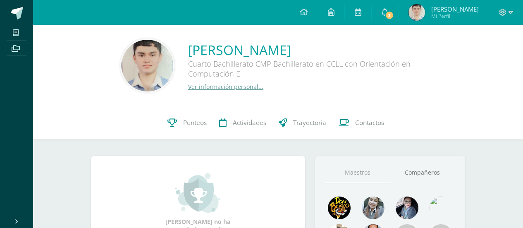 The height and width of the screenshot is (228, 523). What do you see at coordinates (312, 71) in the screenshot?
I see `div: Cuarto Bachillerato CMP Bachillerato en CCLL con Orientación en Computación E` at bounding box center [312, 71].